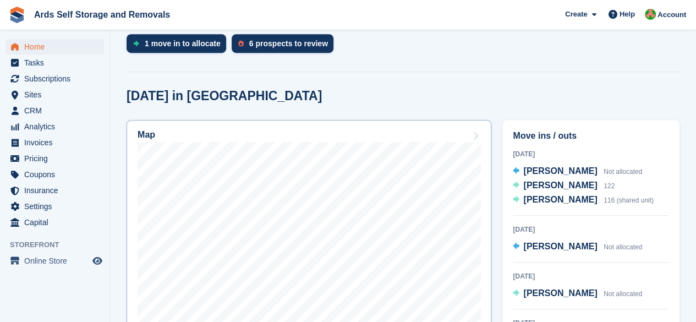 Image resolution: width=696 pixels, height=322 pixels. What do you see at coordinates (241, 43) in the screenshot?
I see `img: prospect-51fa495bee0391a8d652442698ab0144808aea92771e9ea1ae160a38d050c398.svg` at bounding box center [241, 43].